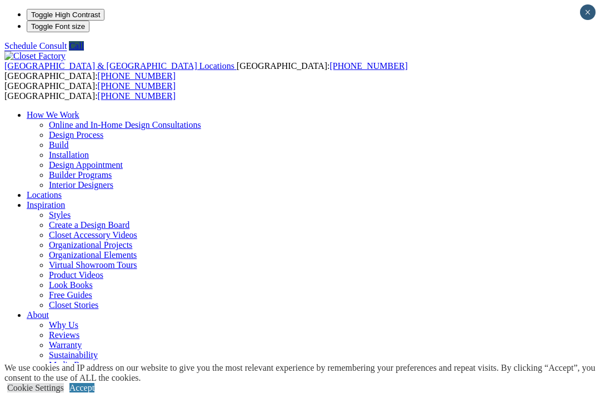  Describe the element at coordinates (36, 387) in the screenshot. I see `a: Cookie Settings` at that location.